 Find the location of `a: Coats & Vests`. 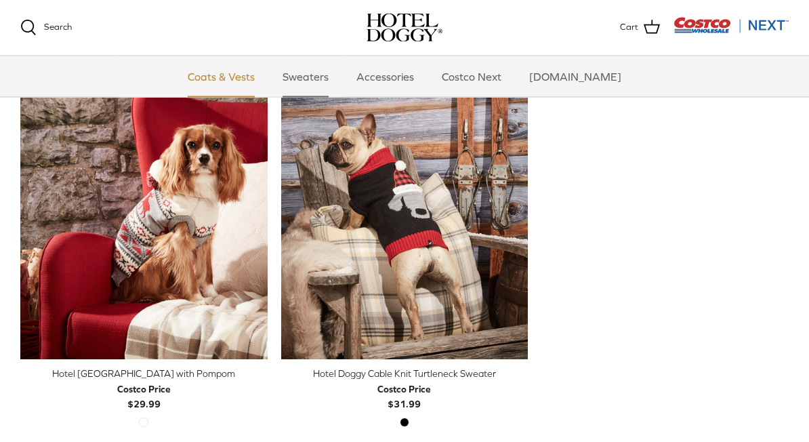

a: Coats & Vests is located at coordinates (221, 77).